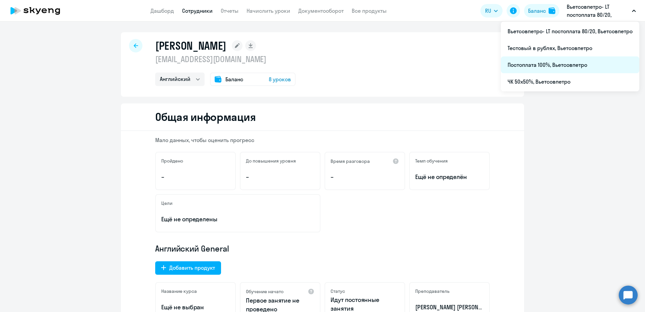 The height and width of the screenshot is (312, 645). What do you see at coordinates (491, 11) in the screenshot?
I see `button: RU` at bounding box center [491, 11].